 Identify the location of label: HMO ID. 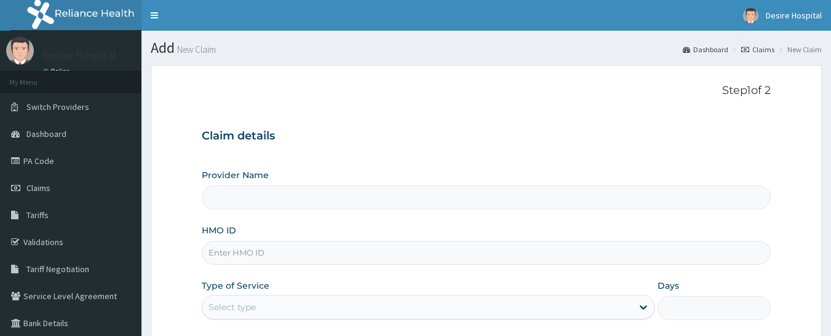
(219, 231).